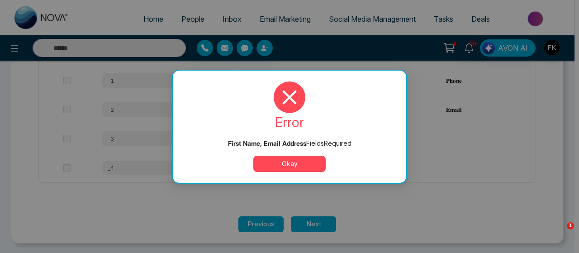  Describe the element at coordinates (289, 164) in the screenshot. I see `button: Okay` at that location.